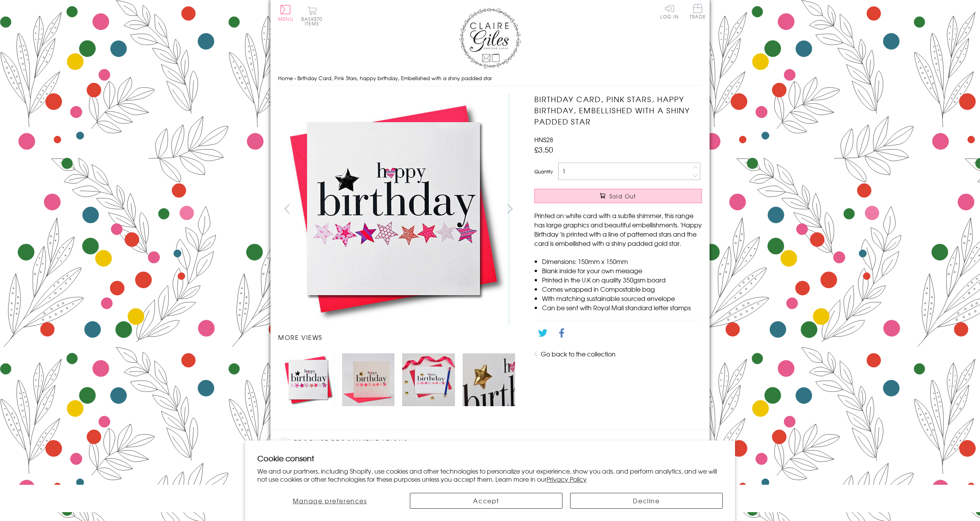 The height and width of the screenshot is (521, 980). What do you see at coordinates (399, 338) in the screenshot?
I see `h3: More views` at bounding box center [399, 338].